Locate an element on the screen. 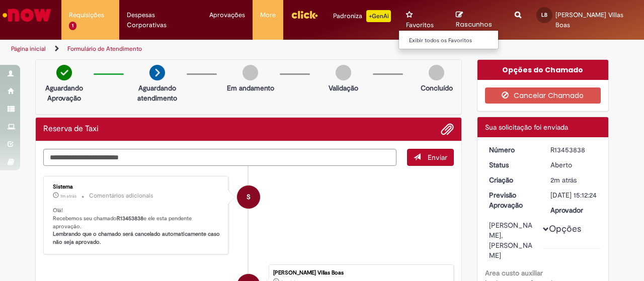  div: 27/08/2025 17:12:24 is located at coordinates (574, 180).